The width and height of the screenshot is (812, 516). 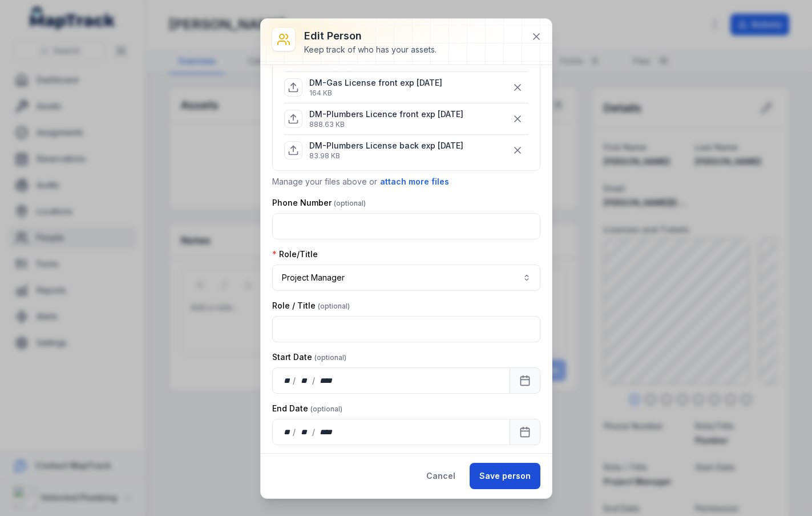 I want to click on p: Manage your files above or, so click(x=406, y=182).